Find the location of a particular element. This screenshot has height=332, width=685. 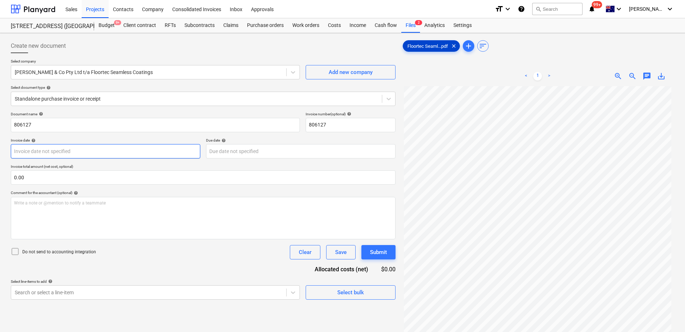

input: Invoice number is located at coordinates (350, 125).